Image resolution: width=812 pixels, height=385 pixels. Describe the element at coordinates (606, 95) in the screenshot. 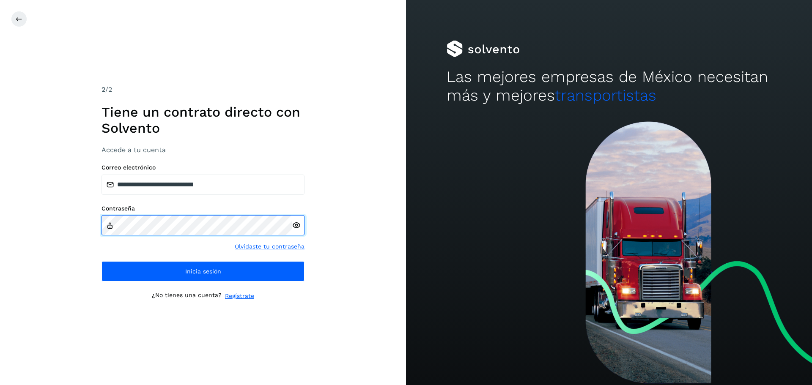

I see `span: transportistas` at that location.